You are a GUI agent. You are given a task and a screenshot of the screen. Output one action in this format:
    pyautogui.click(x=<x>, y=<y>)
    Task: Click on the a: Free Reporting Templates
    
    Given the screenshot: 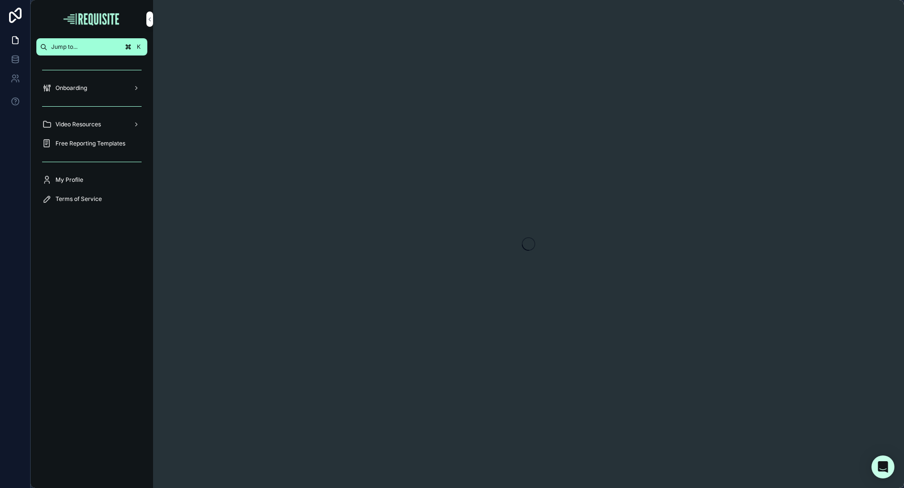 What is the action you would take?
    pyautogui.click(x=92, y=143)
    